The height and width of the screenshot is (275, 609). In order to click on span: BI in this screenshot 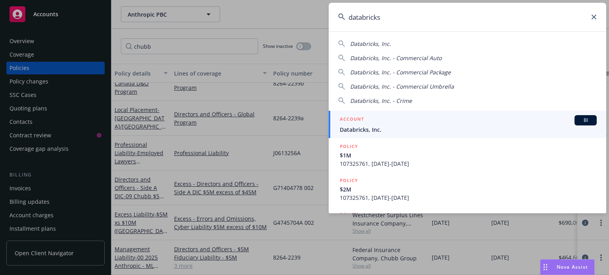, I will do `click(585, 120)`.